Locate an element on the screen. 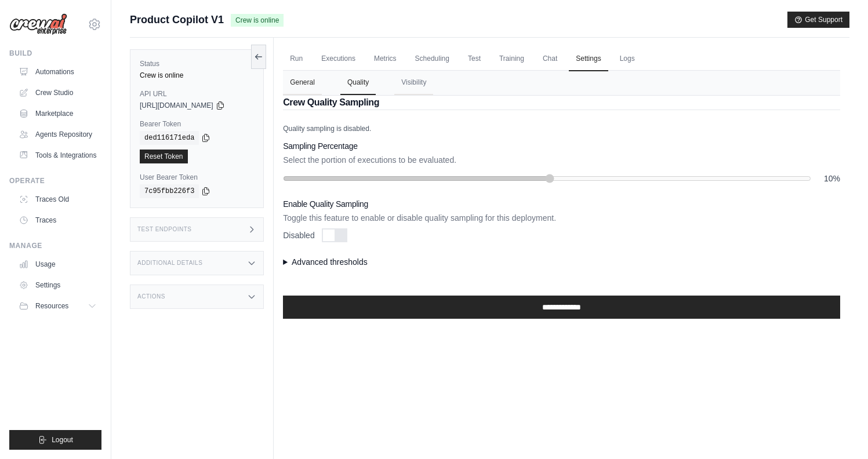 The height and width of the screenshot is (459, 868). summary: Advanced thresholds is located at coordinates (561, 262).